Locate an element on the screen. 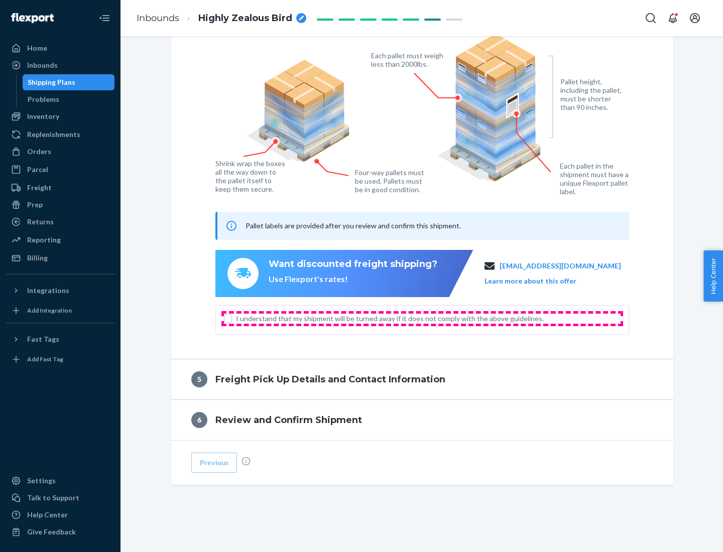 Image resolution: width=723 pixels, height=552 pixels. button: Help Center is located at coordinates (712, 276).